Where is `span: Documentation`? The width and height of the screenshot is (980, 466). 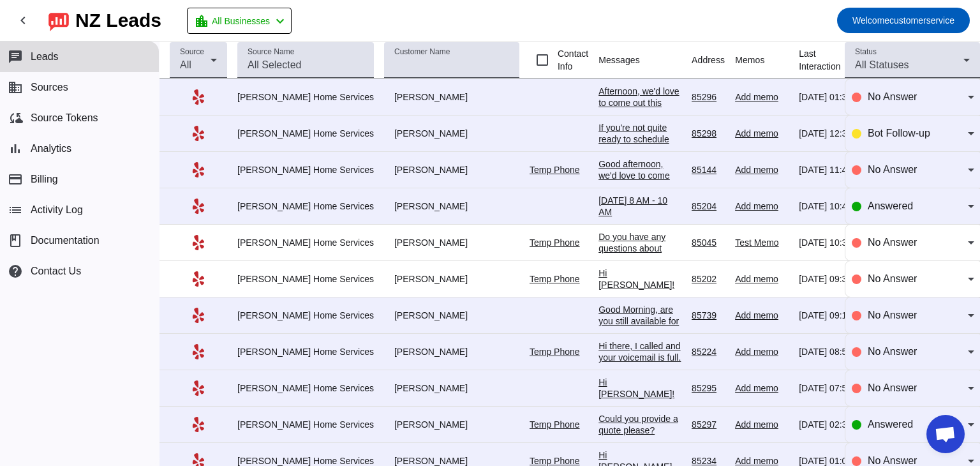
span: Documentation is located at coordinates (65, 241).